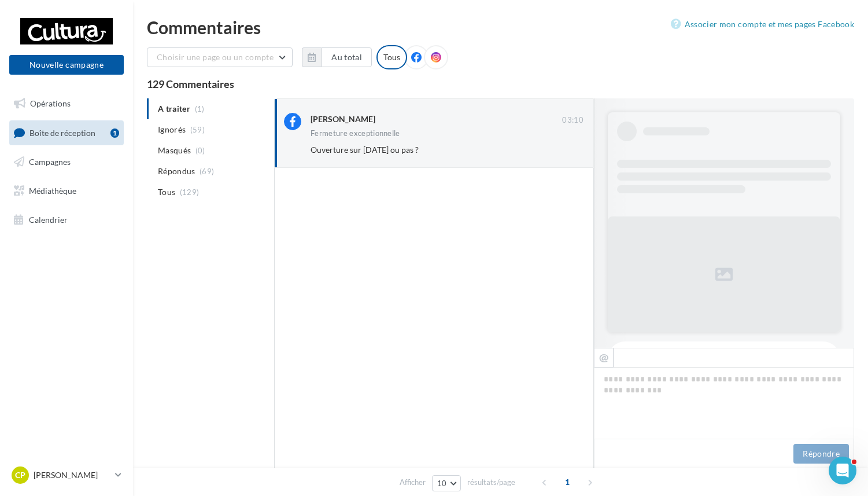 The height and width of the screenshot is (496, 868). I want to click on span: Calendrier, so click(48, 219).